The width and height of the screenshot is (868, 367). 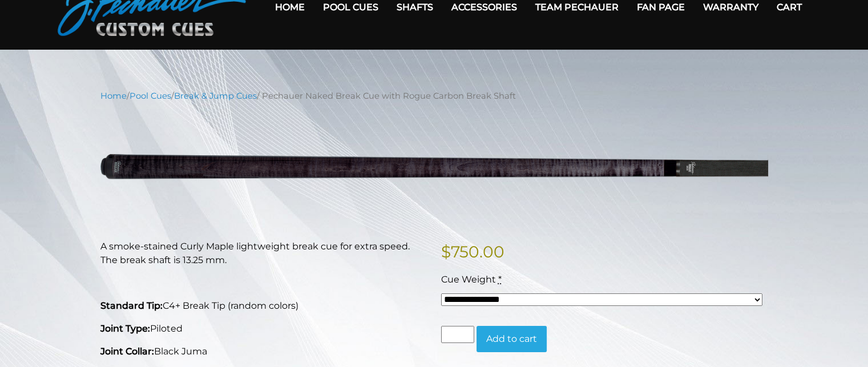 I want to click on p: Black Juma, so click(x=264, y=352).